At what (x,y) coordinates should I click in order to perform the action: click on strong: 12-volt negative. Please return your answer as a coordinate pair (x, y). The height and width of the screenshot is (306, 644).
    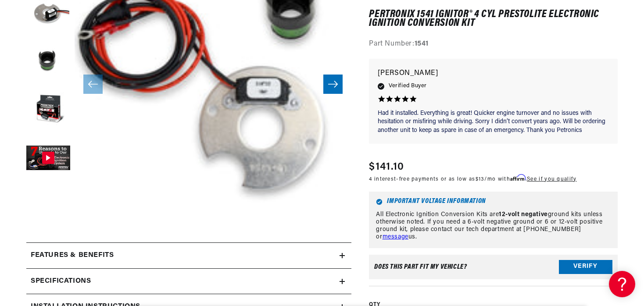
    Looking at the image, I should click on (523, 215).